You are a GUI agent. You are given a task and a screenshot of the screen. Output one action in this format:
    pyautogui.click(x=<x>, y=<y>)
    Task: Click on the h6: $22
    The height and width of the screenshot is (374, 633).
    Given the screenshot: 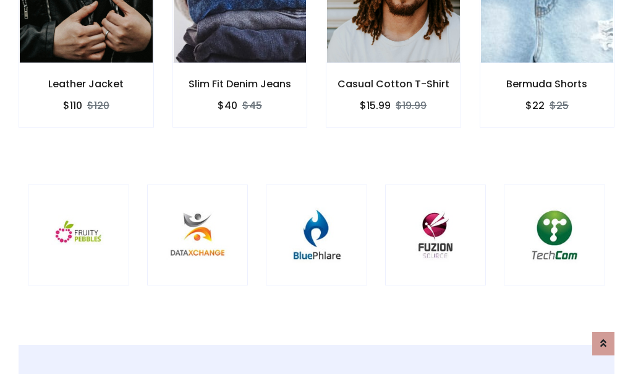 What is the action you would take?
    pyautogui.click(x=535, y=105)
    